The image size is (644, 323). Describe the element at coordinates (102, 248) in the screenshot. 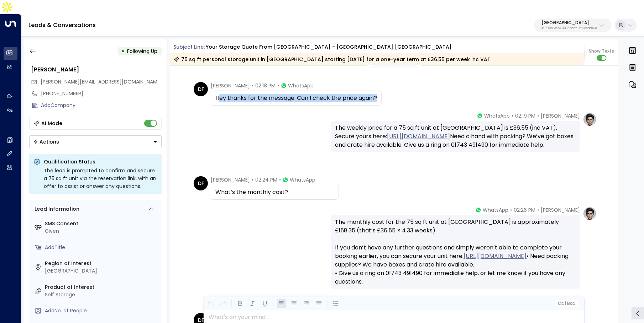

I see `div: AddTitle` at that location.